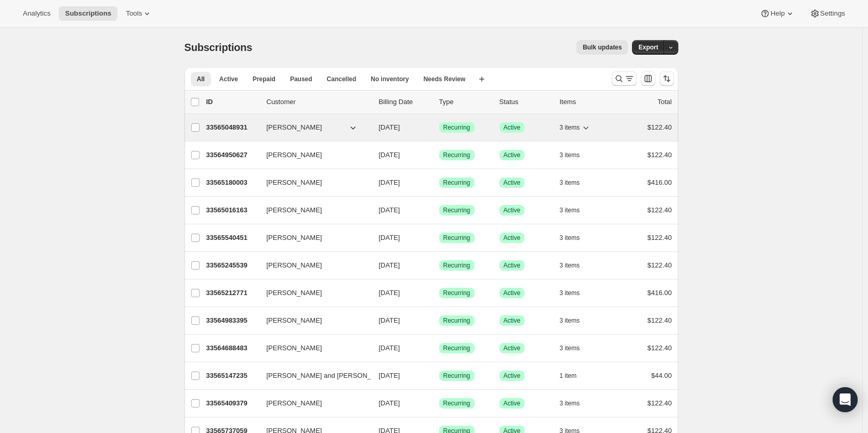  Describe the element at coordinates (264, 79) in the screenshot. I see `span: Prepaid` at that location.